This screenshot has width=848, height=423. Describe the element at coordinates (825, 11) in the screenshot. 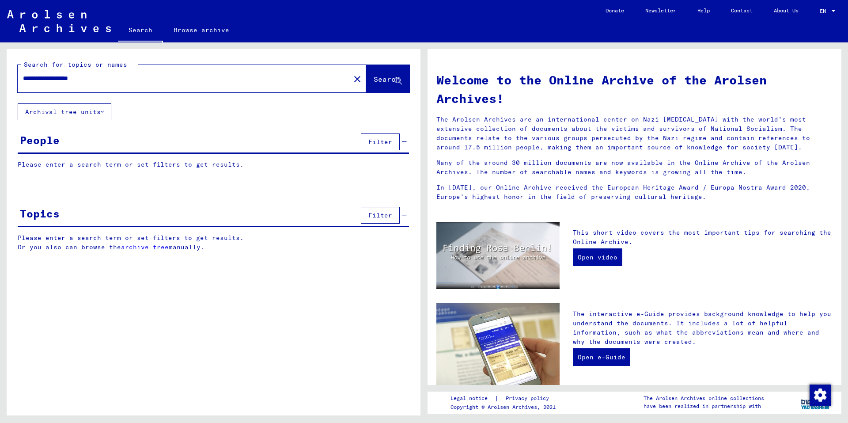

I see `span: EN` at that location.